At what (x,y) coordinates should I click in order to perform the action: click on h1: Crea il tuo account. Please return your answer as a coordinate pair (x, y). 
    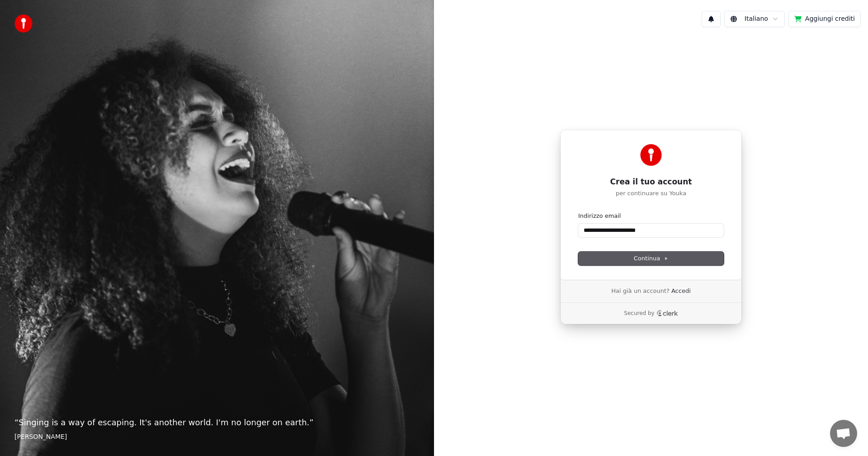
    Looking at the image, I should click on (651, 182).